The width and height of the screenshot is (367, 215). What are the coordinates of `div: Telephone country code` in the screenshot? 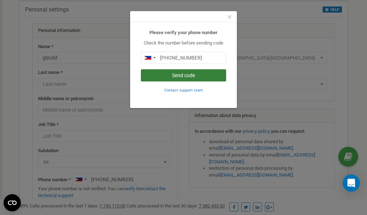 It's located at (150, 58).